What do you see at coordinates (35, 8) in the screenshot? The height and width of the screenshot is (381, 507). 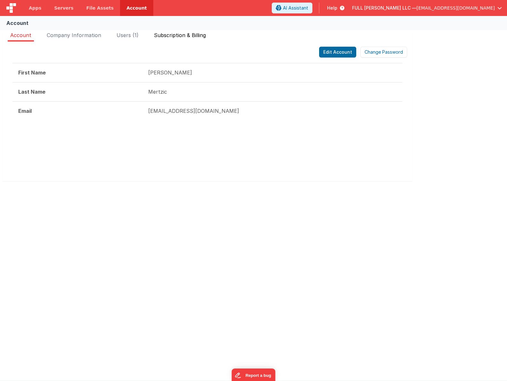 I see `span: Apps` at bounding box center [35, 8].